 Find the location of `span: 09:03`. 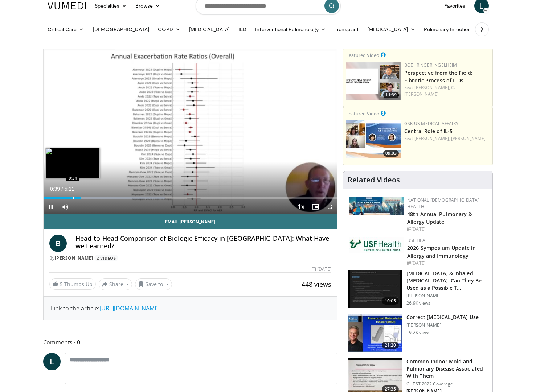

span: 09:03 is located at coordinates (391, 153).